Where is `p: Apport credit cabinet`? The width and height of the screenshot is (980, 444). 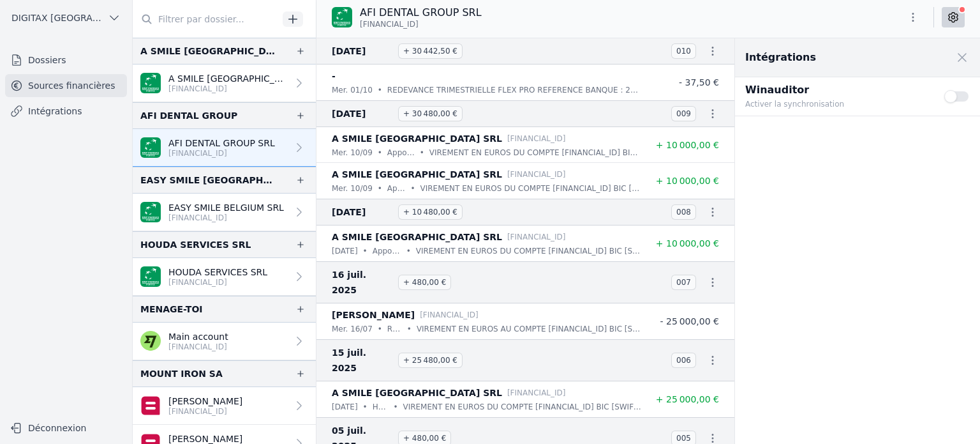 p: Apport credit cabinet is located at coordinates (396, 188).